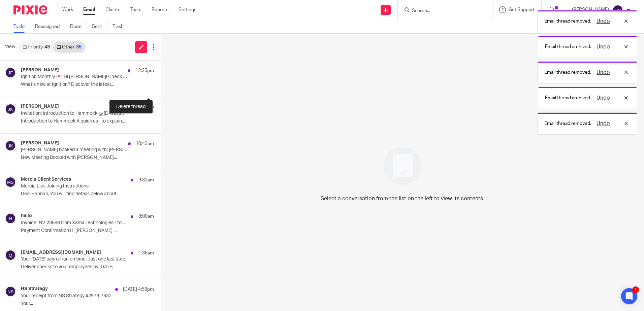 The width and height of the screenshot is (644, 311). Describe the element at coordinates (50, 27) in the screenshot. I see `a: Reassigned` at that location.